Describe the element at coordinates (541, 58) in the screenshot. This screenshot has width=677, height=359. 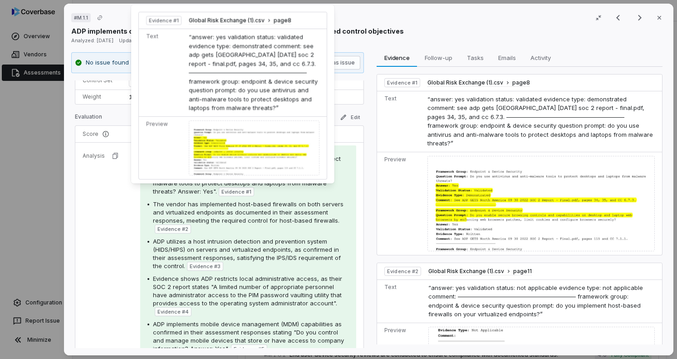
I see `span: Activity` at that location.